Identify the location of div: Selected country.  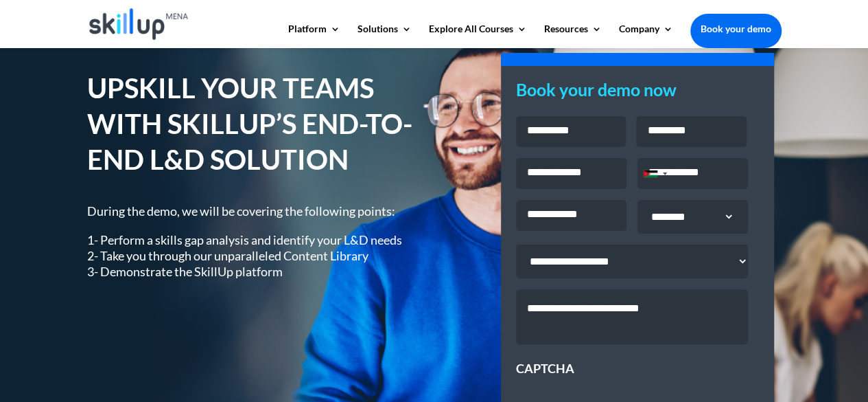
(654, 173).